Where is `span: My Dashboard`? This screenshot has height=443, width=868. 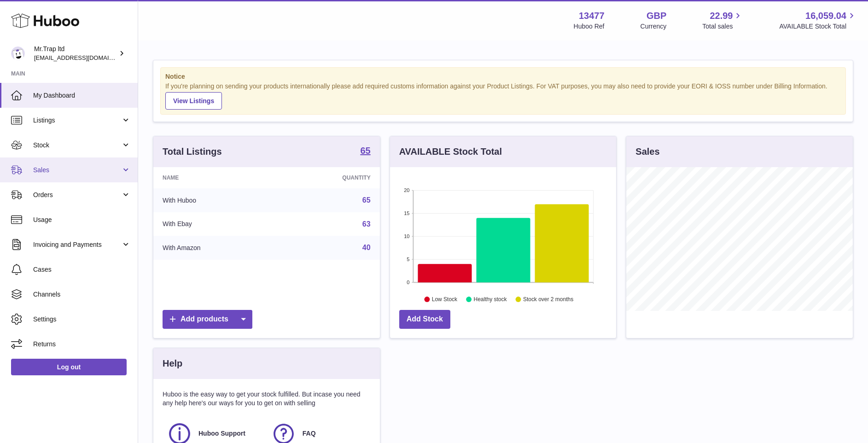
span: My Dashboard is located at coordinates (82, 95).